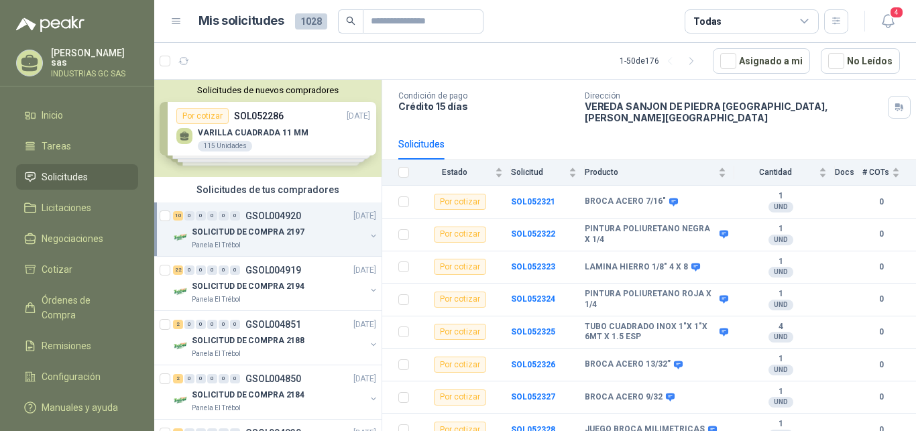 The height and width of the screenshot is (431, 916). What do you see at coordinates (650, 332) in the screenshot?
I see `b: TUBO CUADRADO INOX 1"X 1"X 6MT X 1.5 ESP` at bounding box center [650, 332].